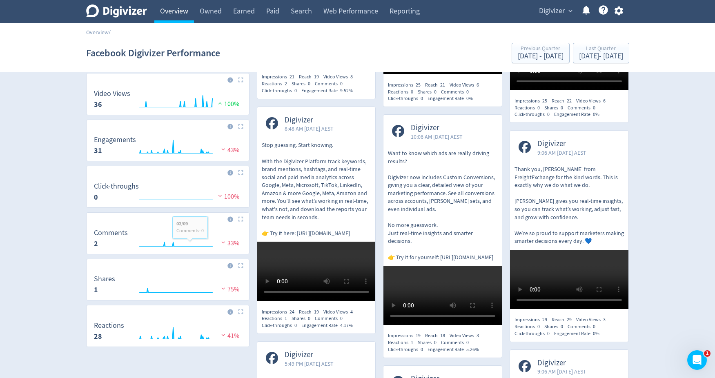 The height and width of the screenshot is (378, 715). What do you see at coordinates (412, 342) in the screenshot?
I see `span: 1` at bounding box center [412, 342].